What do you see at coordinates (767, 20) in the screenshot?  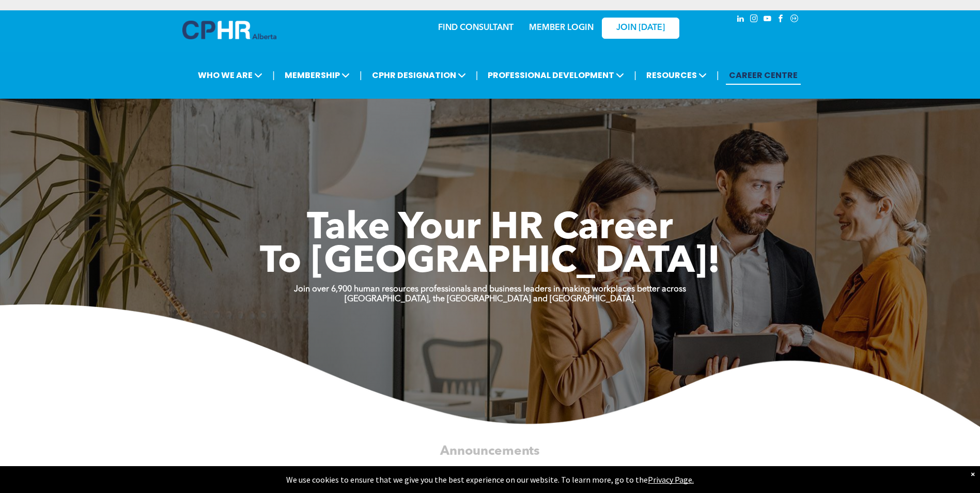 I see `a: youtube` at bounding box center [767, 20].